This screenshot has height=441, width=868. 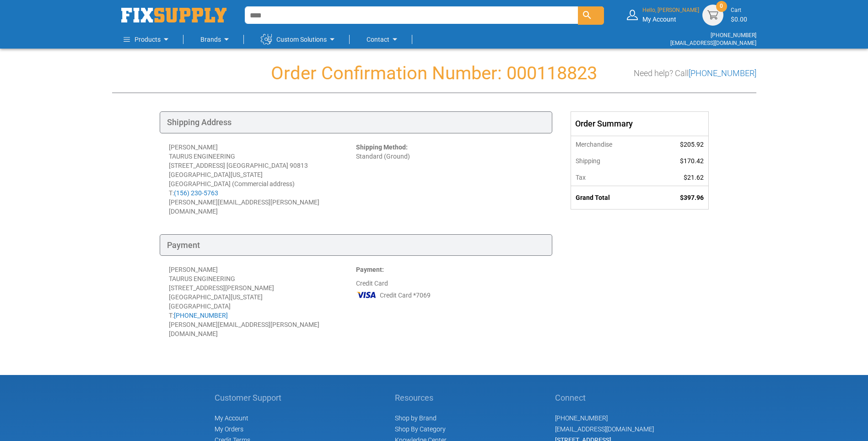 I want to click on a: Shop by Brand, so click(x=415, y=418).